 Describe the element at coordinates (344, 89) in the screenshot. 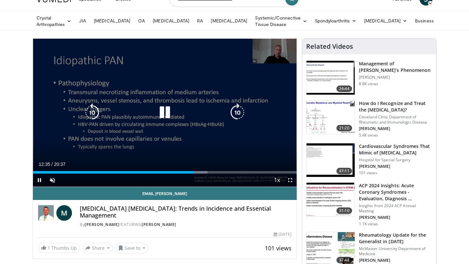

I see `span: 24:44` at that location.